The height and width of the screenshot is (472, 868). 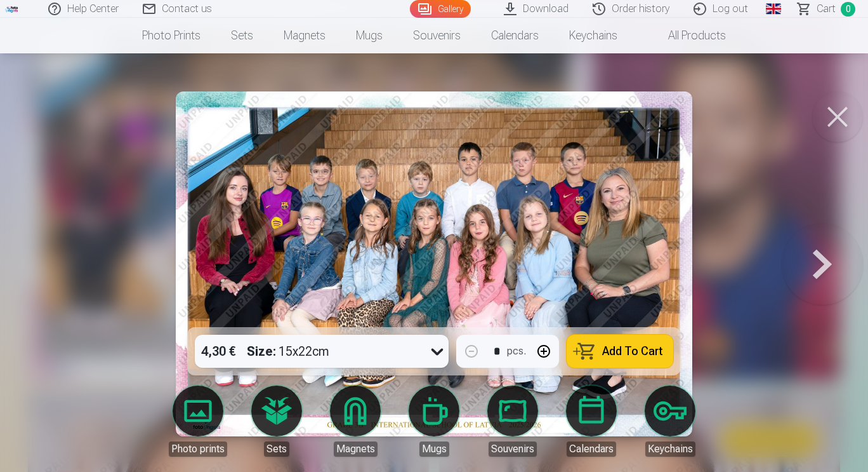 What do you see at coordinates (633, 351) in the screenshot?
I see `span: Add To Cart` at bounding box center [633, 351].